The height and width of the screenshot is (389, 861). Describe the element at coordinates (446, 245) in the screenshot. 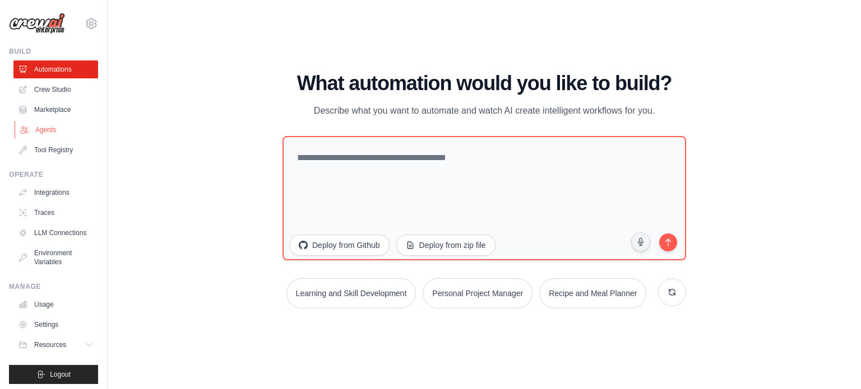

I see `button: Deploy from zip file` at that location.